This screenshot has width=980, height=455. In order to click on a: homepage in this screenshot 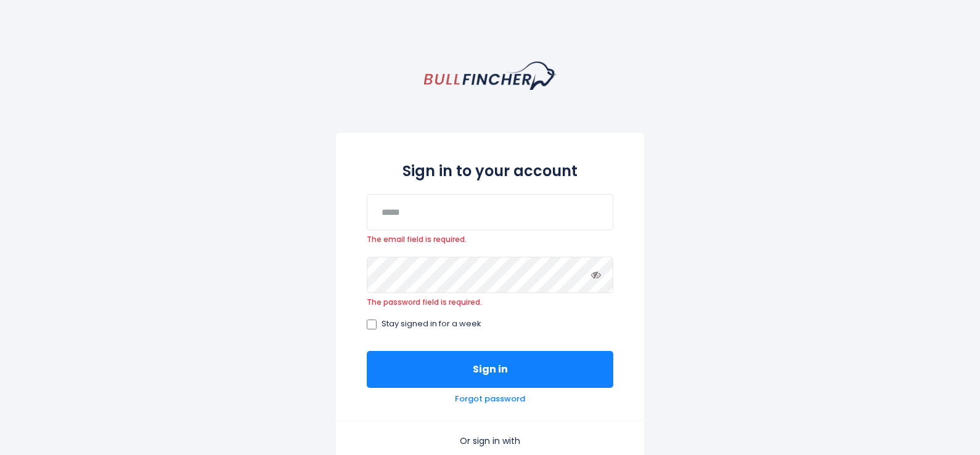, I will do `click(490, 75)`.